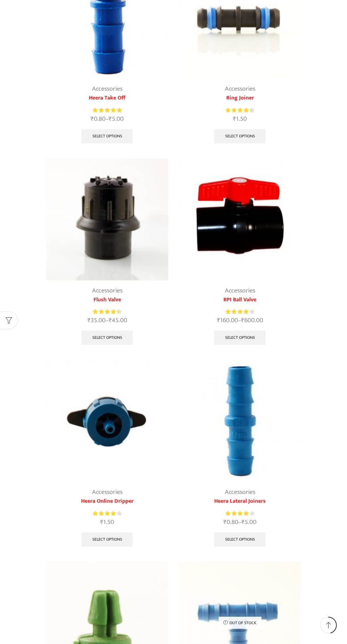  Describe the element at coordinates (107, 540) in the screenshot. I see `a: Select options for “Heera Online Dripper”` at that location.